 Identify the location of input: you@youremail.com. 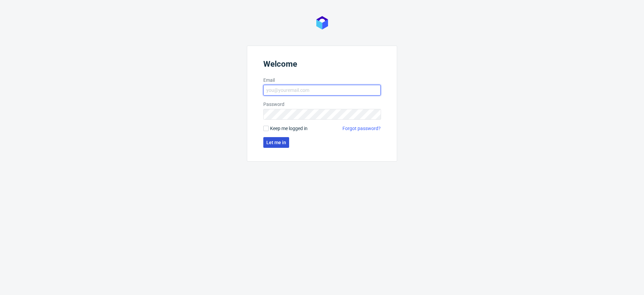
(322, 90).